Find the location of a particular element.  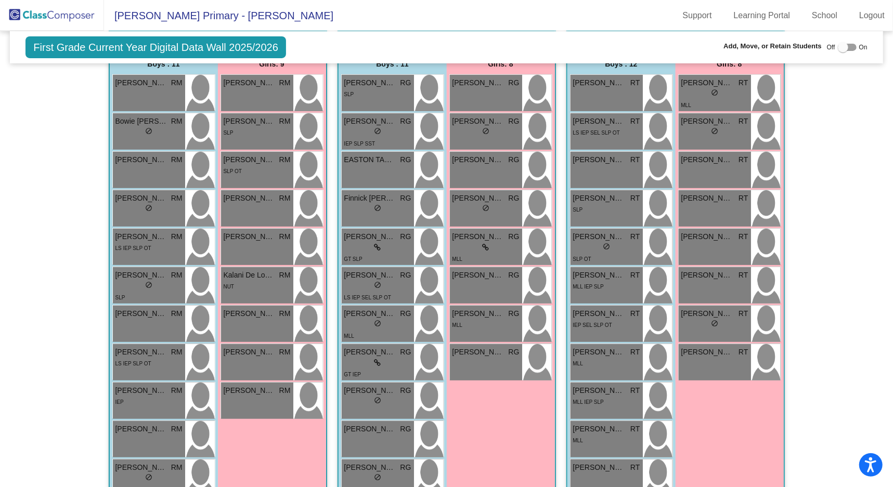

span: First Grade Current Year Digital Data Wall 2025/2026 is located at coordinates (155, 47).